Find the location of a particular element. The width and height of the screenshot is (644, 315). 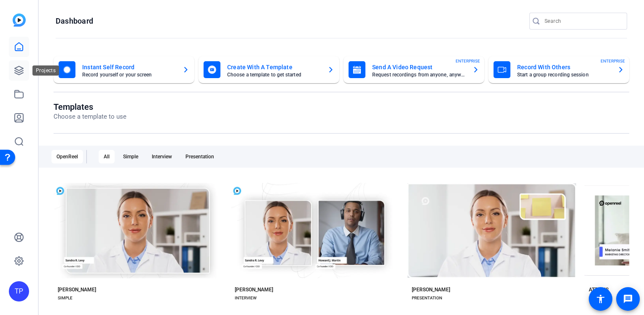

div: OpenReel is located at coordinates (67, 157).